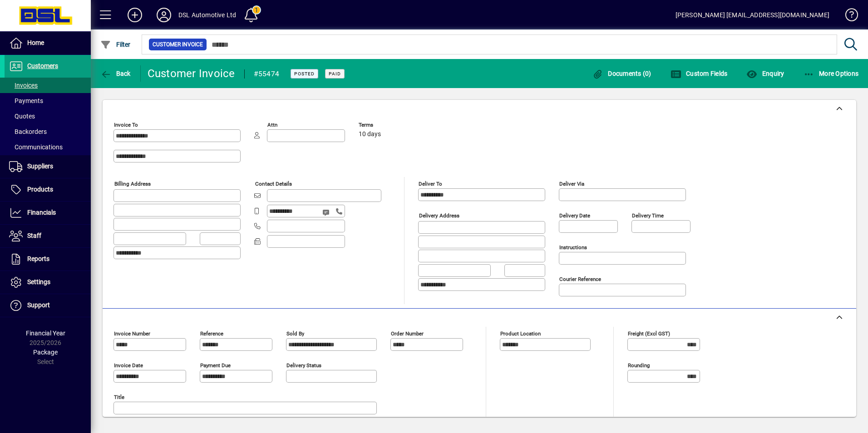 The height and width of the screenshot is (433, 868). Describe the element at coordinates (295, 334) in the screenshot. I see `mat-label: Sold by` at that location.